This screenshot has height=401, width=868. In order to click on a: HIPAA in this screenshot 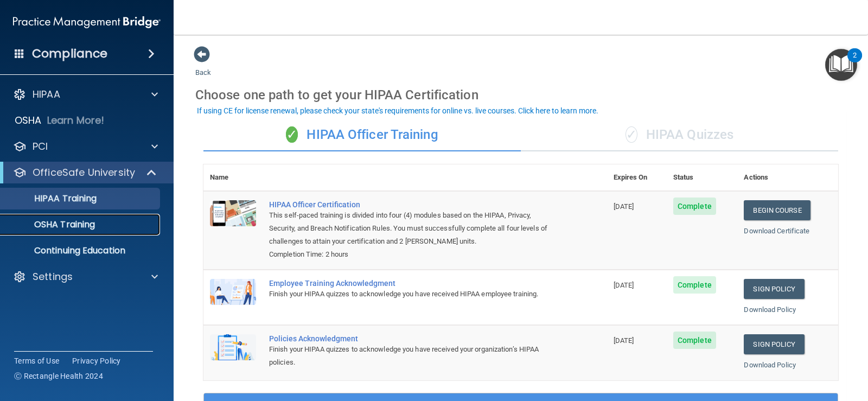, I will do `click(85, 94)`.